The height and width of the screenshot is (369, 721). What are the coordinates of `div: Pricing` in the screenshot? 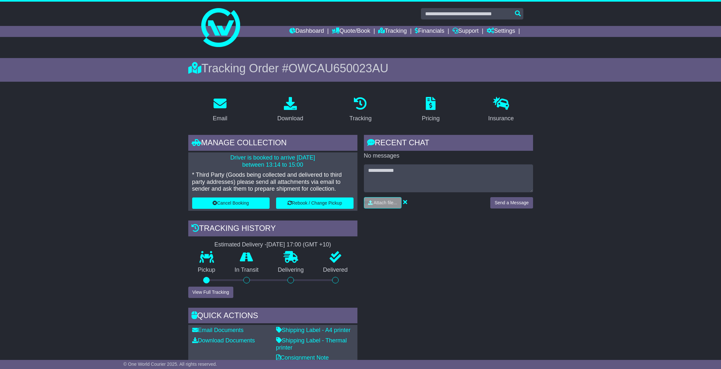 It's located at (430, 118).